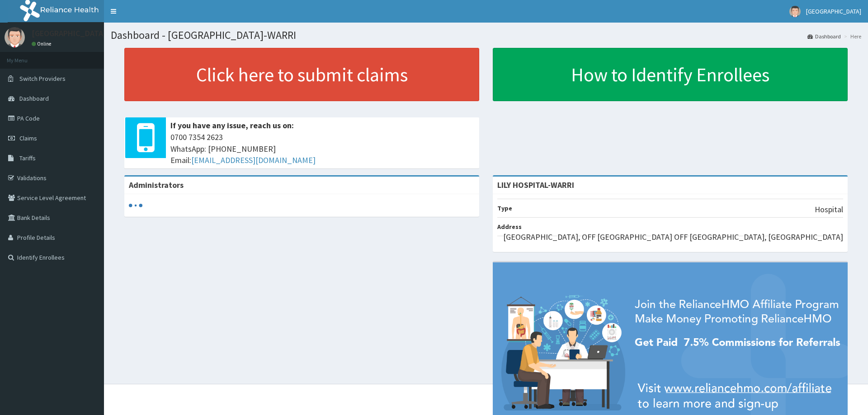 Image resolution: width=868 pixels, height=415 pixels. I want to click on span: Claims, so click(28, 138).